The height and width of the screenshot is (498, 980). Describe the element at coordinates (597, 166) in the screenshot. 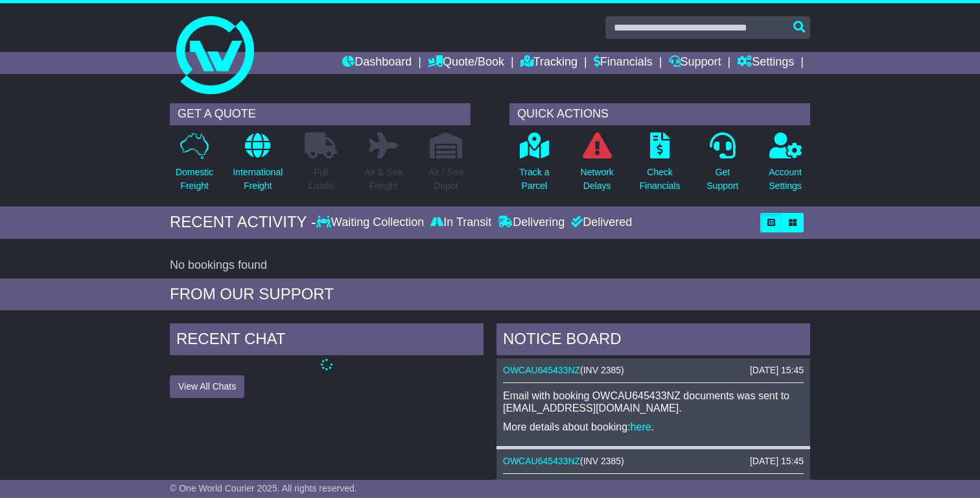

I see `a: NetworkDelays` at that location.